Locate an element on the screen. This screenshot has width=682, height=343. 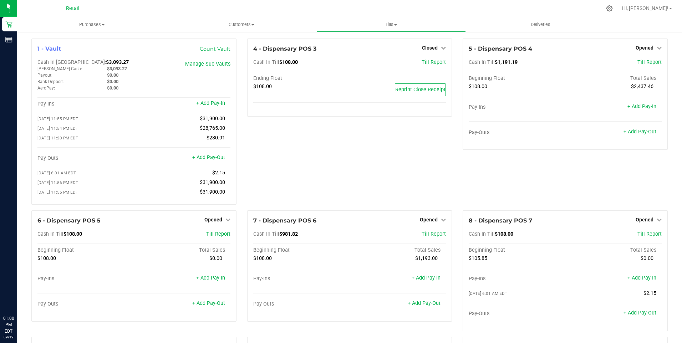
span: $1,191.19 is located at coordinates (506, 62).